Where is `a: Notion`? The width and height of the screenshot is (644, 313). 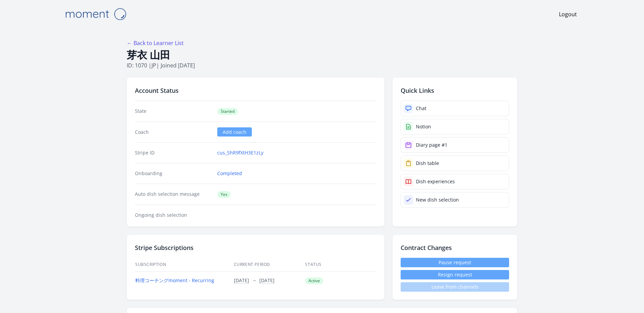
a: Notion is located at coordinates (455, 127).